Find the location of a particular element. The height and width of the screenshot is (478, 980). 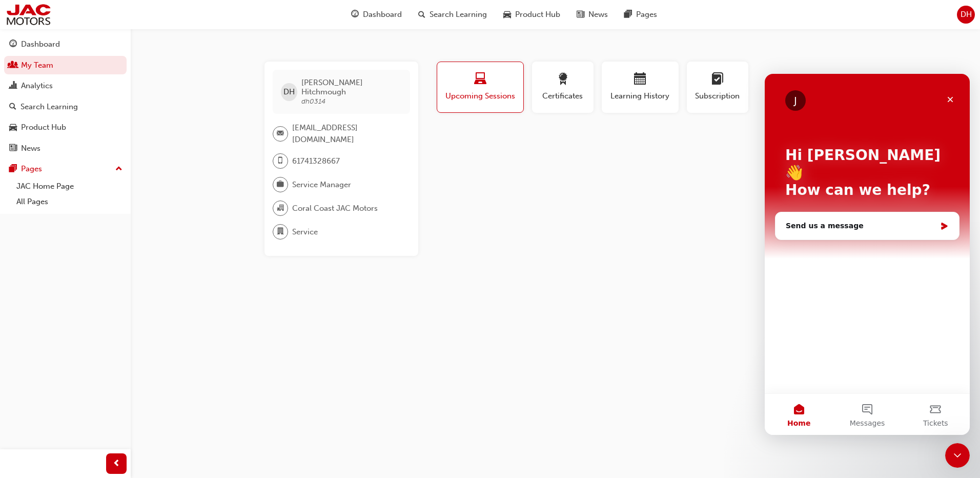

div: News is located at coordinates (31, 148).